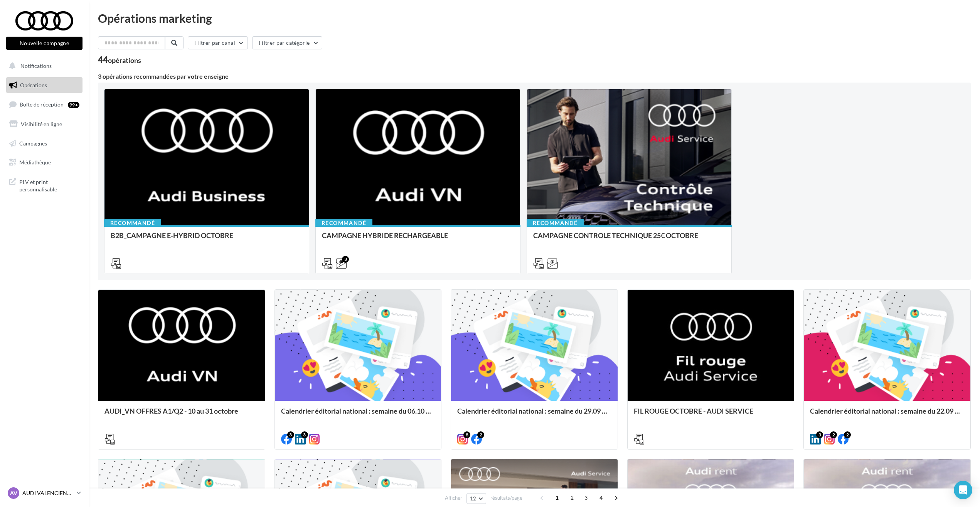  Describe the element at coordinates (963, 490) in the screenshot. I see `div: Open Intercom Messenger` at that location.